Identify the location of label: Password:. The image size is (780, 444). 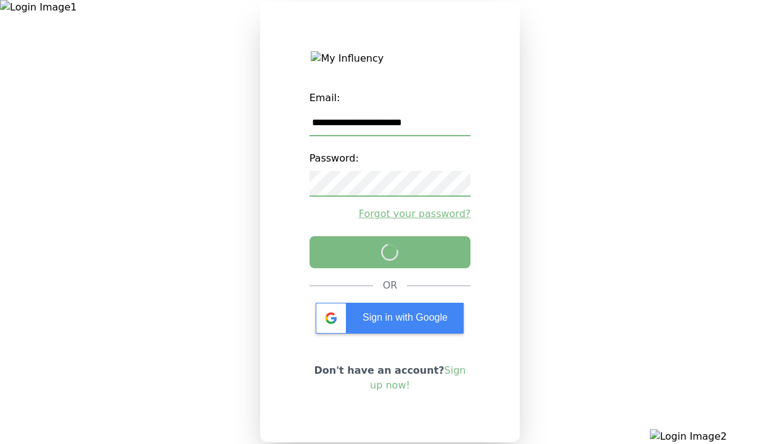
(390, 158).